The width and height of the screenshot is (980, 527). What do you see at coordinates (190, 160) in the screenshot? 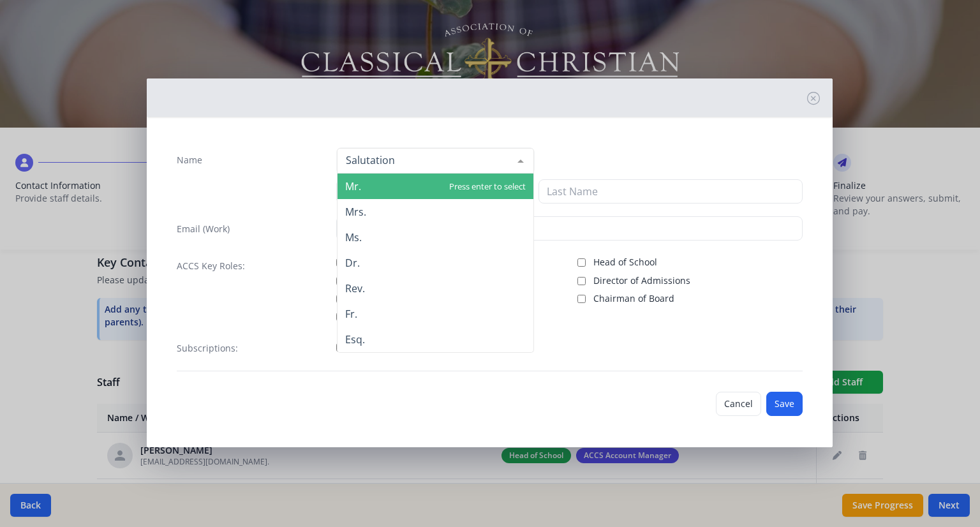
I see `label: Name` at bounding box center [190, 160].